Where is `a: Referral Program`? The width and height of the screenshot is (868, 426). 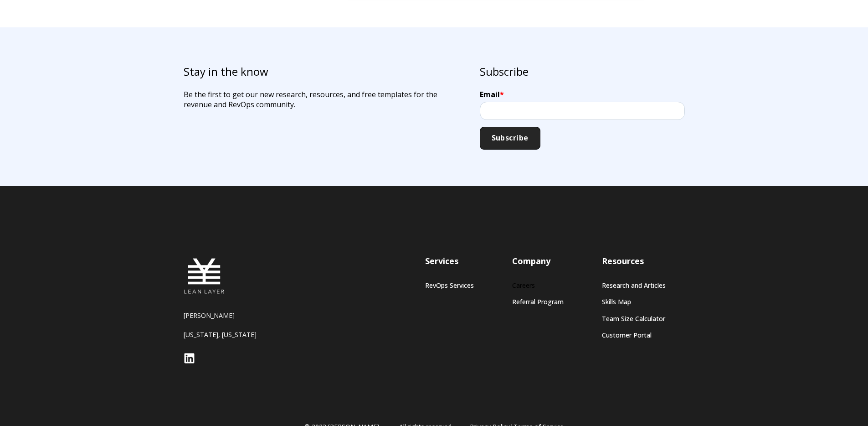
a: Referral Program is located at coordinates (537, 301).